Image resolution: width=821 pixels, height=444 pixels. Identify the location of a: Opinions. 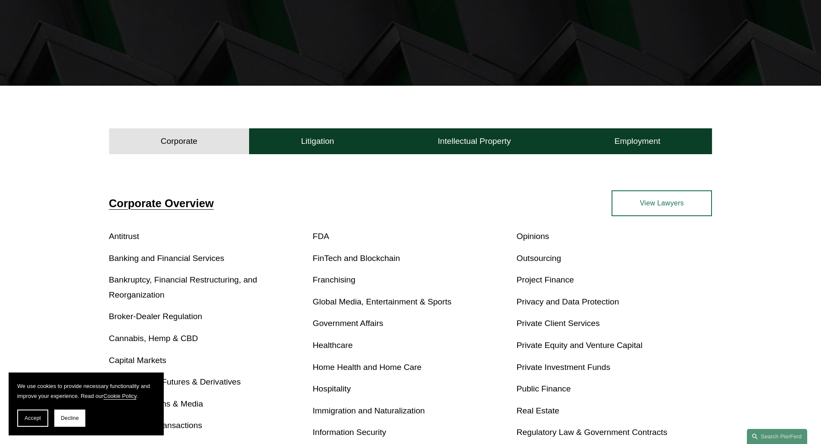
(533, 236).